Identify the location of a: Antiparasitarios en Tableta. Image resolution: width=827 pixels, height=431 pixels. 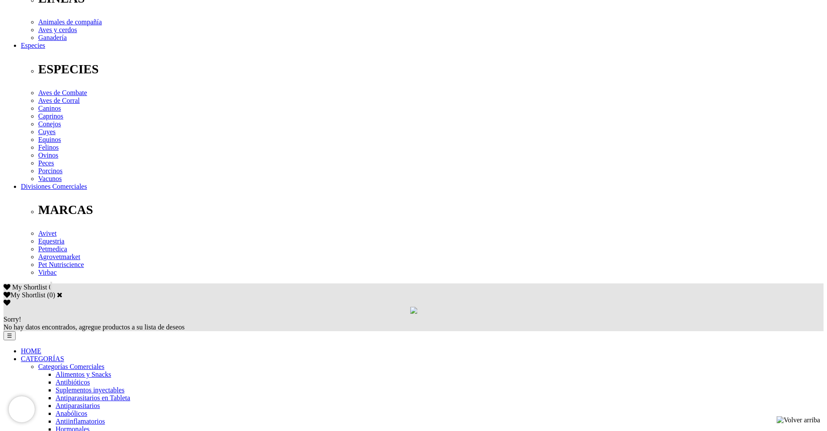
(93, 398).